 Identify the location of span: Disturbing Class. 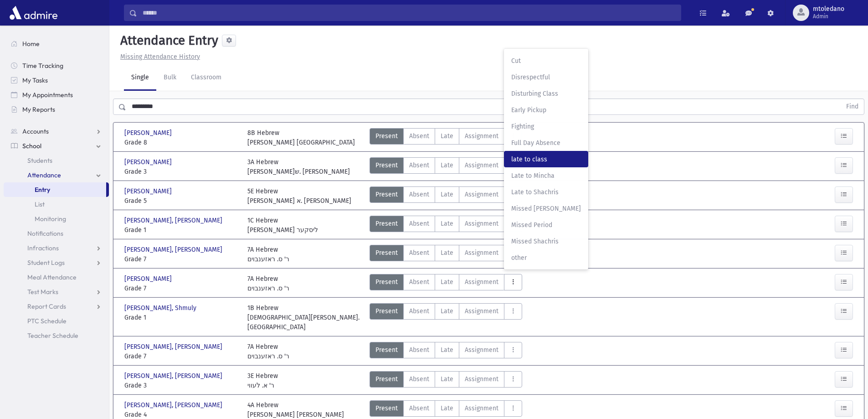
(546, 93).